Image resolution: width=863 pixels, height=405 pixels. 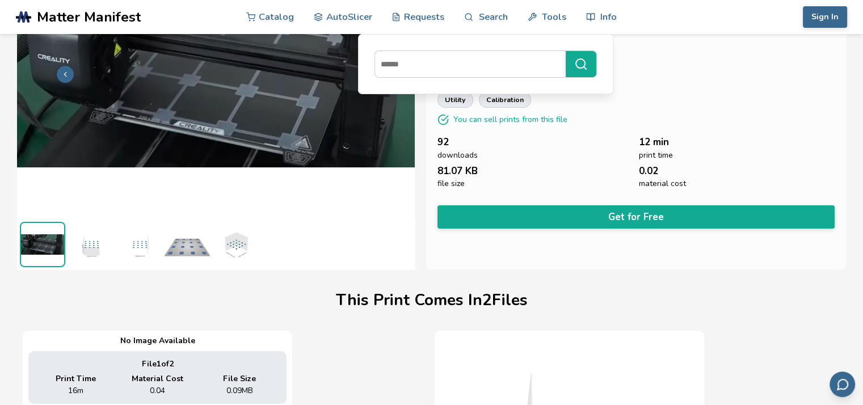 What do you see at coordinates (88, 17) in the screenshot?
I see `span: Matter Manifest` at bounding box center [88, 17].